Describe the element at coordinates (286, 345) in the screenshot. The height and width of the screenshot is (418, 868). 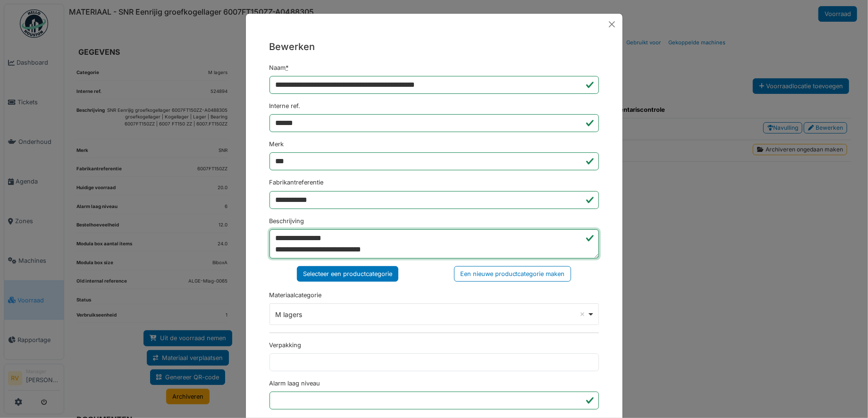
I see `label: Verpakking` at that location.